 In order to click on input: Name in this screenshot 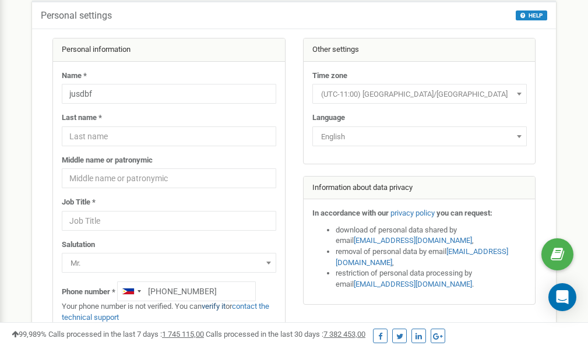, I will do `click(169, 94)`.